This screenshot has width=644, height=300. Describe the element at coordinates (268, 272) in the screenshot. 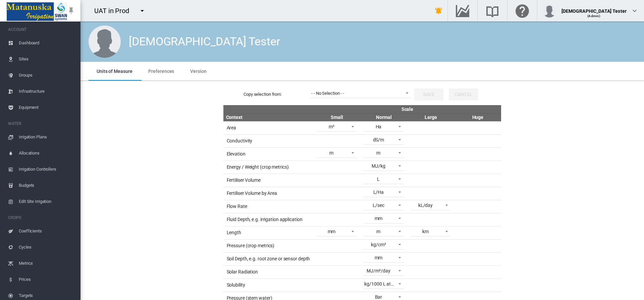

I see `td: Solar Radiation` at that location.